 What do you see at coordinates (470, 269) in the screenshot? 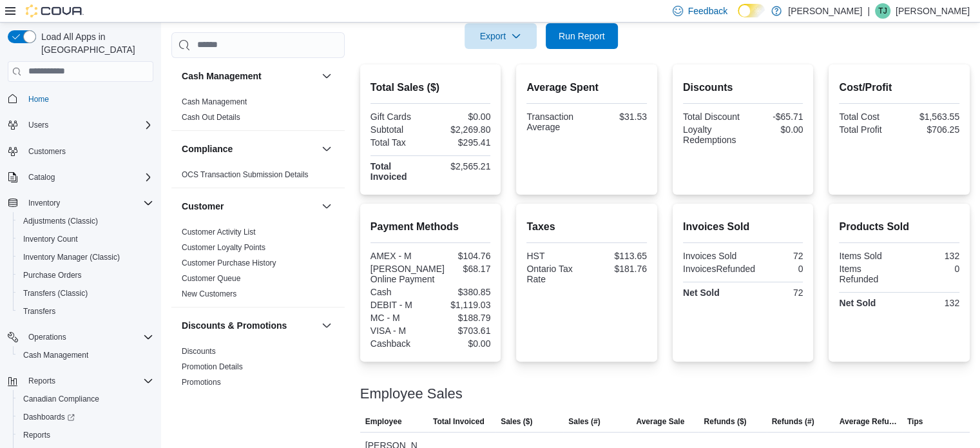
I see `div: $68.17` at bounding box center [470, 269].